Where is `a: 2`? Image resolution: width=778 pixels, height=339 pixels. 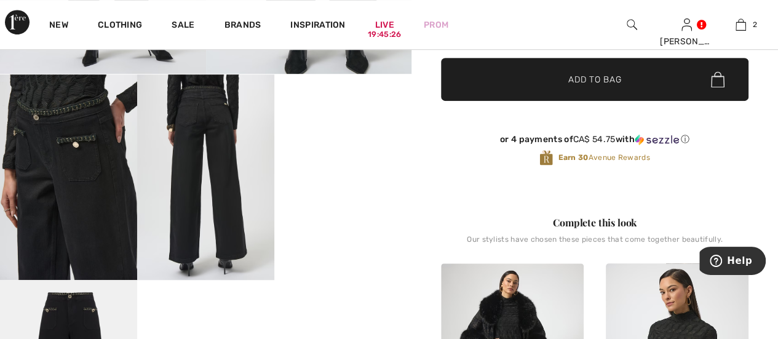
a: 2 is located at coordinates (740, 25).